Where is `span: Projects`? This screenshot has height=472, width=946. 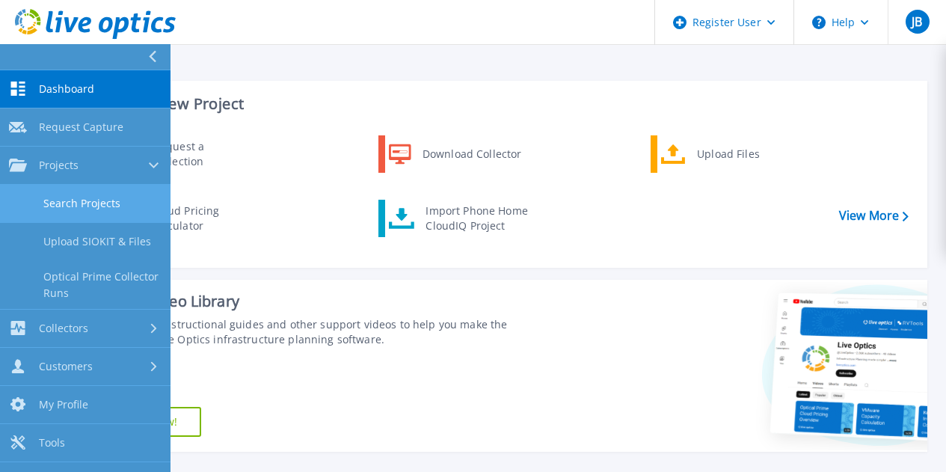
span: Projects is located at coordinates (58, 165).